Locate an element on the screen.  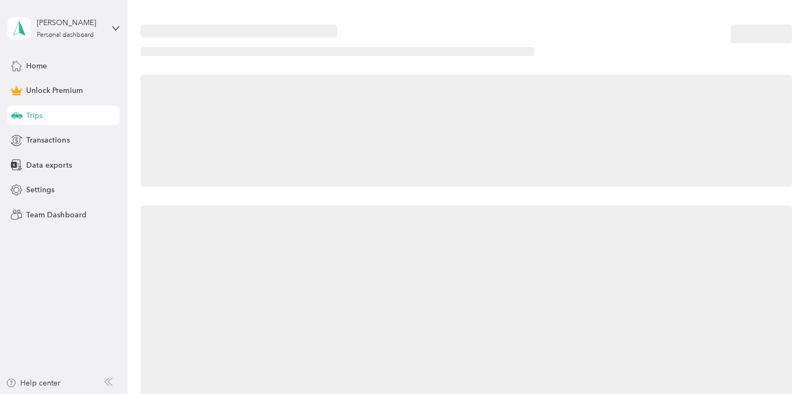
span: Home is located at coordinates (36, 66).